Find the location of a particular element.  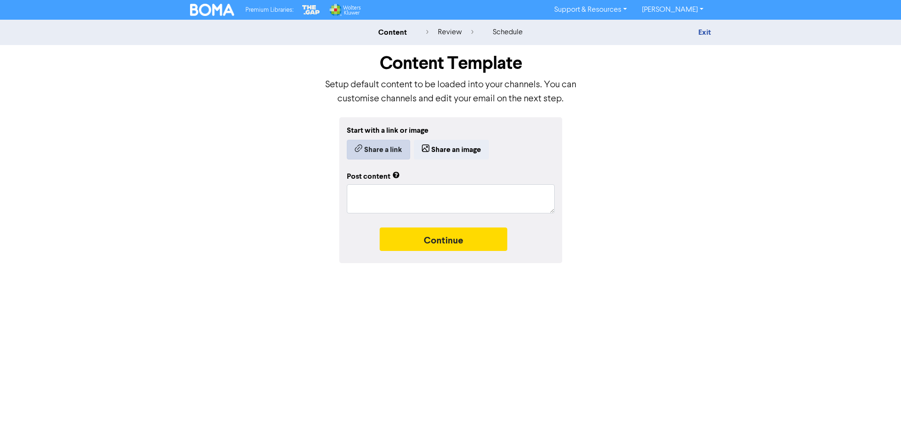

button: Continue is located at coordinates (443, 239).